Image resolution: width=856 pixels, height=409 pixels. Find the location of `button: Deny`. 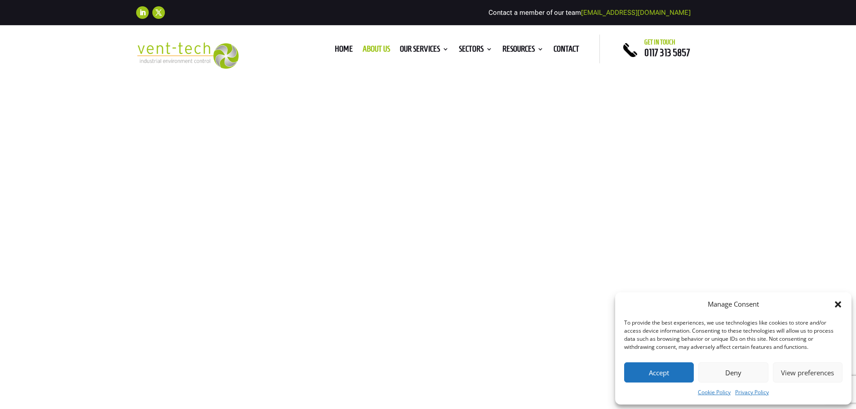

button: Deny is located at coordinates (733, 372).